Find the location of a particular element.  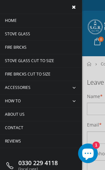

span: Fire Bricks Cut To Size is located at coordinates (27, 74).